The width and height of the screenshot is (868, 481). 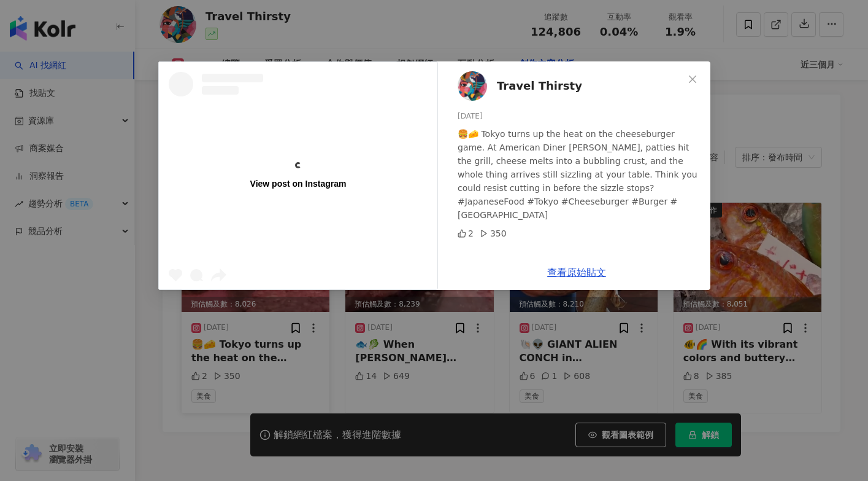 I want to click on div: 350, so click(x=493, y=233).